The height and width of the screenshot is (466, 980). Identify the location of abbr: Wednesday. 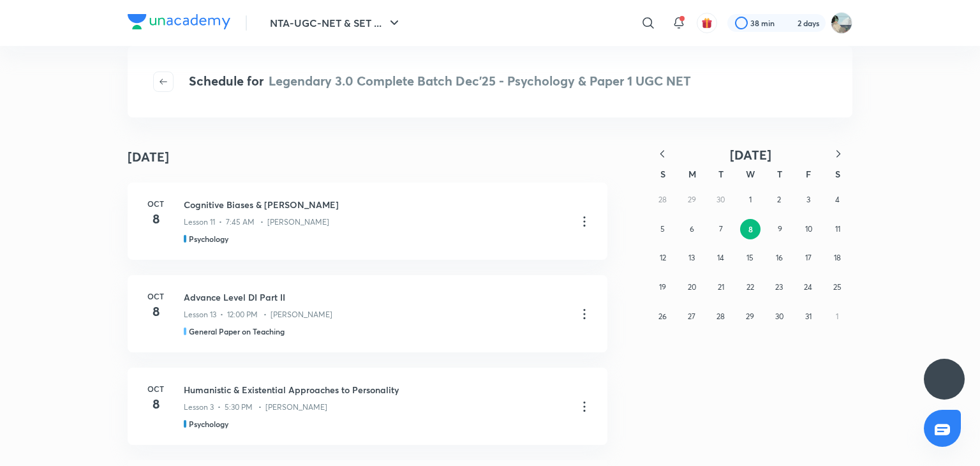
(751, 173).